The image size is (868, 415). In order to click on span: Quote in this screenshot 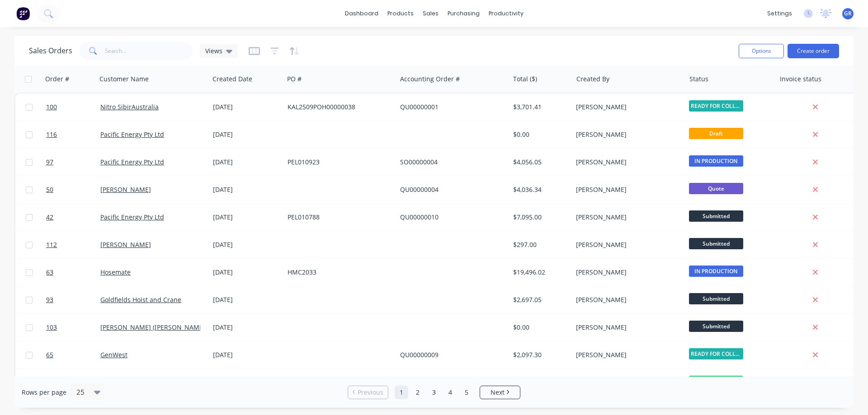, I will do `click(716, 189)`.